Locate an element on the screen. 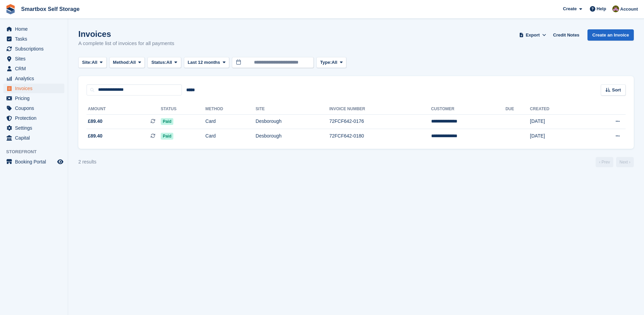 The height and width of the screenshot is (315, 644). button: Method: All is located at coordinates (127, 63).